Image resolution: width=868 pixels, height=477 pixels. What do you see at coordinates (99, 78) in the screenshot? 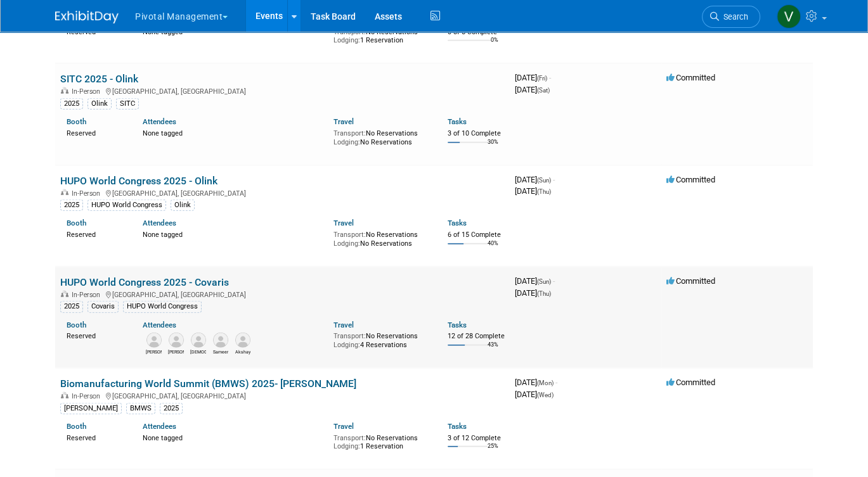
I see `a: SITC 2025 - Olink` at bounding box center [99, 78].